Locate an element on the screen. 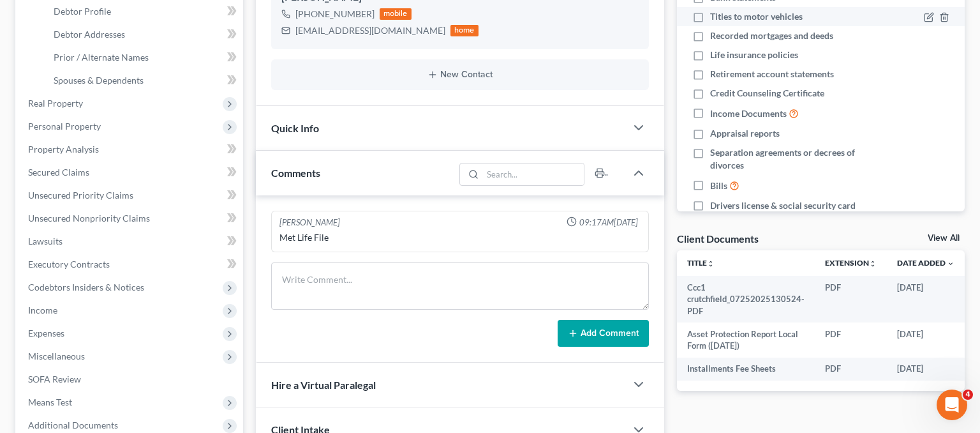 Image resolution: width=980 pixels, height=433 pixels. input: Search... is located at coordinates (532, 174).